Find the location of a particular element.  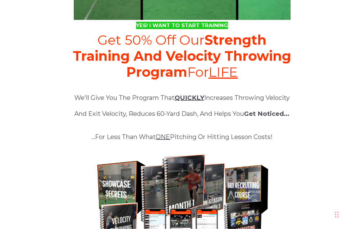

div: Drag is located at coordinates (337, 215).